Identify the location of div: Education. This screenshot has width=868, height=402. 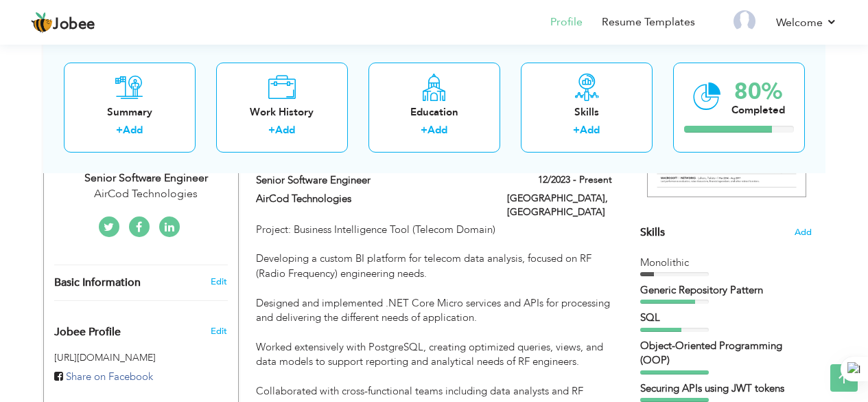
(434, 111).